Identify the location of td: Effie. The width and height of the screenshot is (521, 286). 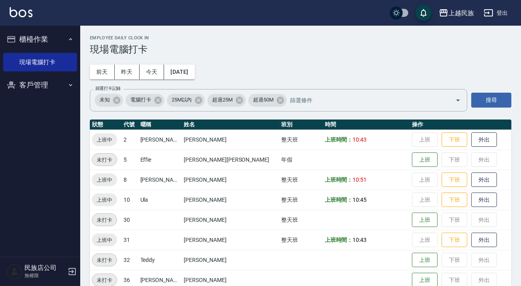
(160, 160).